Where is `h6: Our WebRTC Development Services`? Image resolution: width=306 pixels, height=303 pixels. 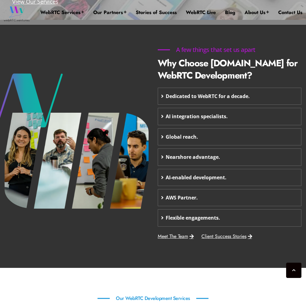
h6: Our WebRTC Development Services is located at coordinates (153, 298).